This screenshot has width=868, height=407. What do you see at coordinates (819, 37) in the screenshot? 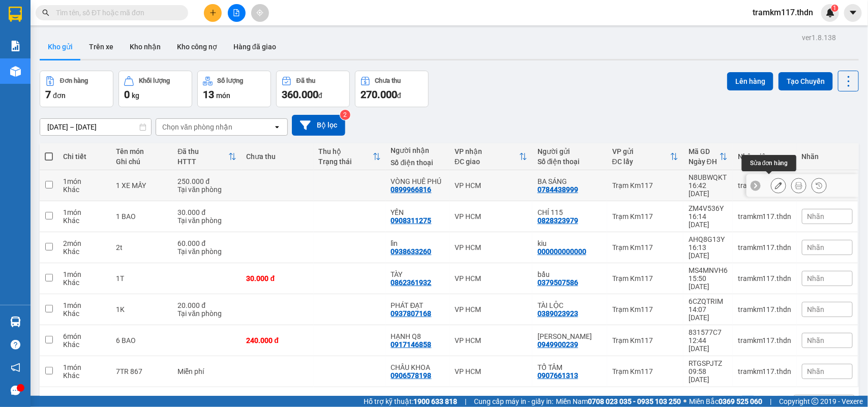
I see `div: ver 1.8.138` at bounding box center [819, 37].